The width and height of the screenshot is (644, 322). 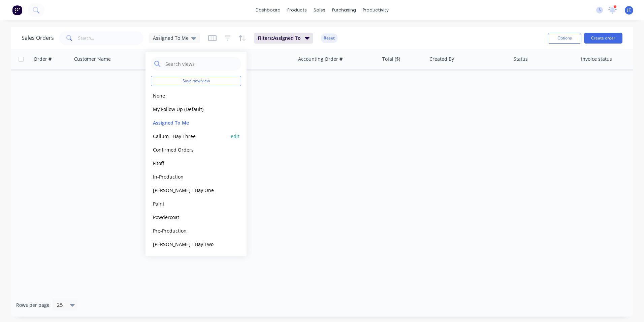 I want to click on button: Pre-Production, so click(x=190, y=230).